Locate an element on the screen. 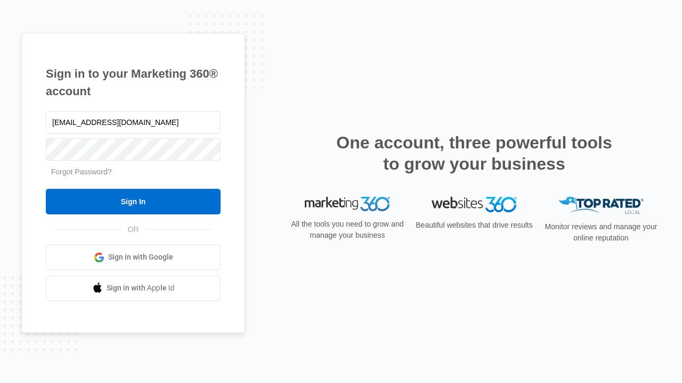 The image size is (682, 383). img: Marketing 360 is located at coordinates (347, 204).